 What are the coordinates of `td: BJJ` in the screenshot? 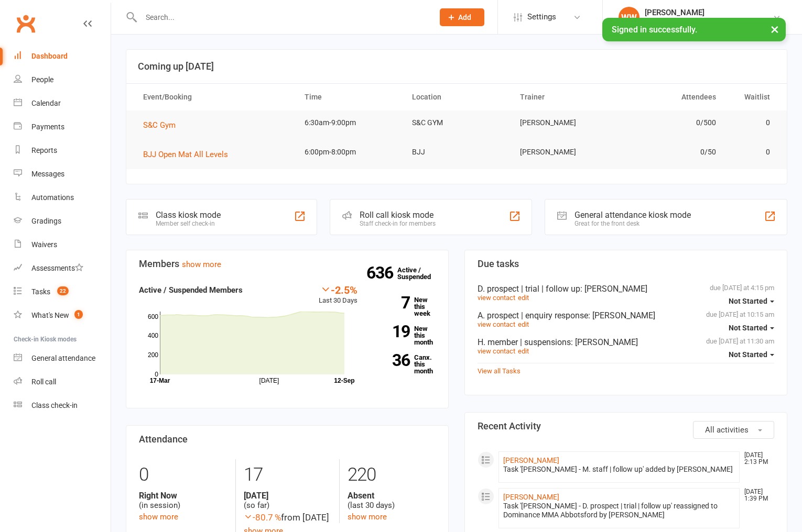 It's located at (456, 152).